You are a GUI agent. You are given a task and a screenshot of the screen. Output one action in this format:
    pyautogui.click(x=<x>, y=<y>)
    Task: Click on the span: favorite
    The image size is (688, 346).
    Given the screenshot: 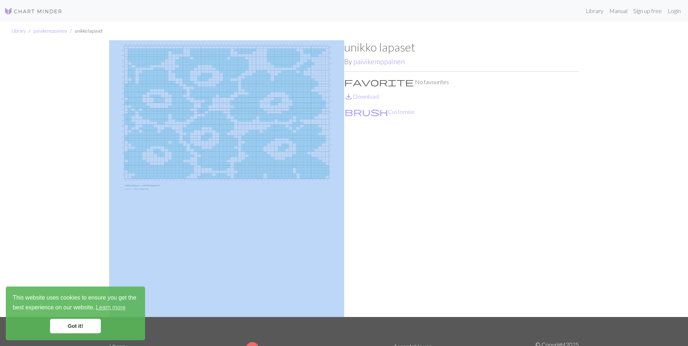 What is the action you would take?
    pyautogui.click(x=379, y=82)
    